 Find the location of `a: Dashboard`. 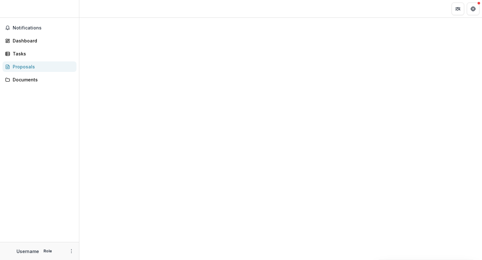

a: Dashboard is located at coordinates (39, 41).